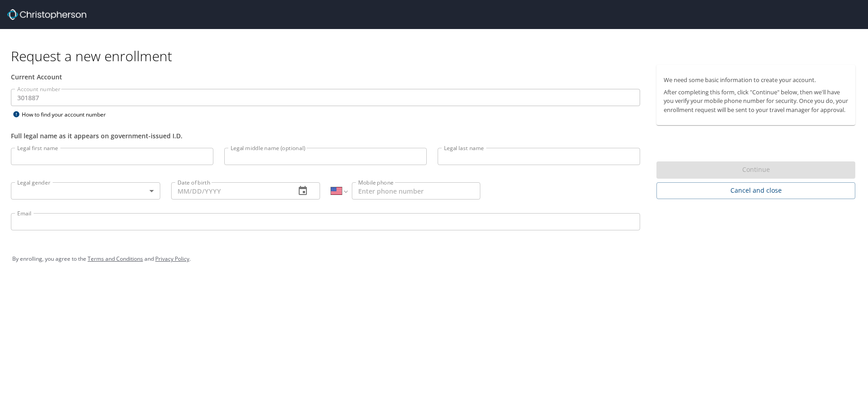 Image resolution: width=868 pixels, height=419 pixels. What do you see at coordinates (230, 191) in the screenshot?
I see `input: MM/DD/YYYY` at bounding box center [230, 191].